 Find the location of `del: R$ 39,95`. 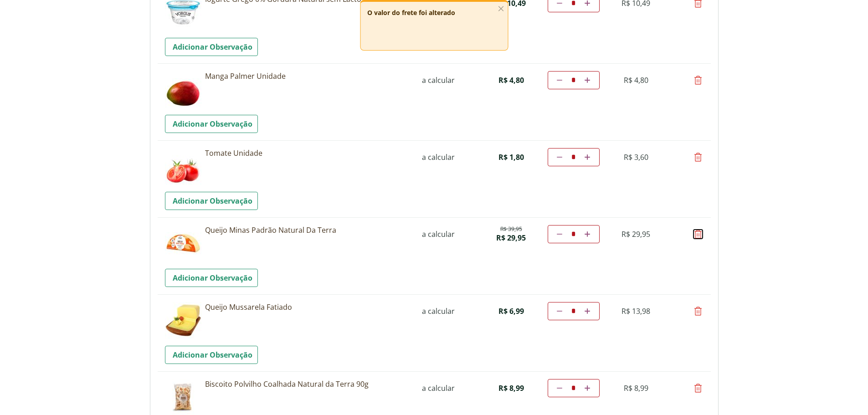

del: R$ 39,95 is located at coordinates (511, 229).